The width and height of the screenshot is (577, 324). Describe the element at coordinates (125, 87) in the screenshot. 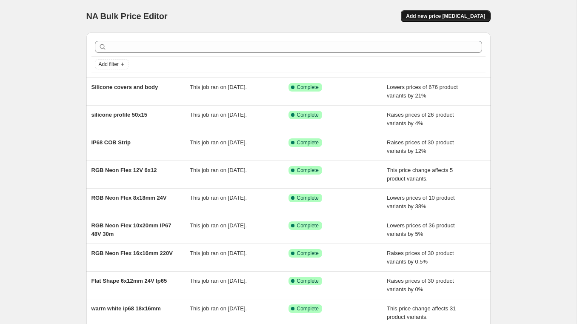

I see `span: Silicone covers and body` at that location.